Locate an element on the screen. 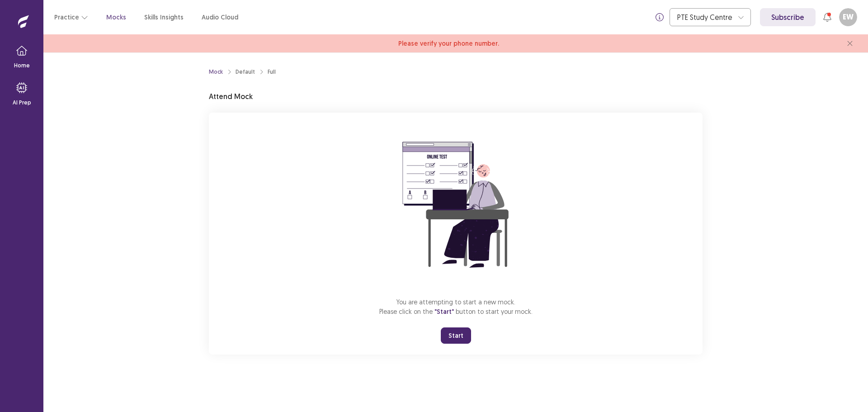 The image size is (868, 412). a: Subscribe is located at coordinates (788, 17).